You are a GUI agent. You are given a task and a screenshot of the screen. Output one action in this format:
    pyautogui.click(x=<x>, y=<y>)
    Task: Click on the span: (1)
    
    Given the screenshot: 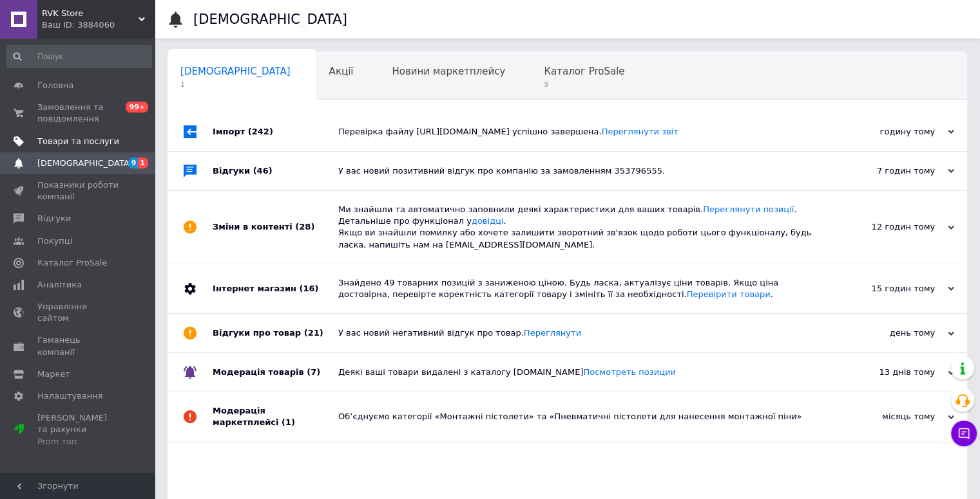 What is the action you would take?
    pyautogui.click(x=288, y=422)
    